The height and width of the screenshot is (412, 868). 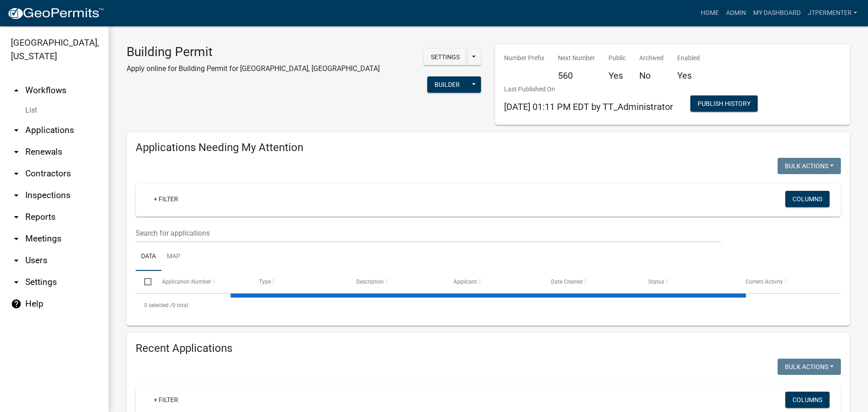 What do you see at coordinates (173, 257) in the screenshot?
I see `a: Map` at bounding box center [173, 257].